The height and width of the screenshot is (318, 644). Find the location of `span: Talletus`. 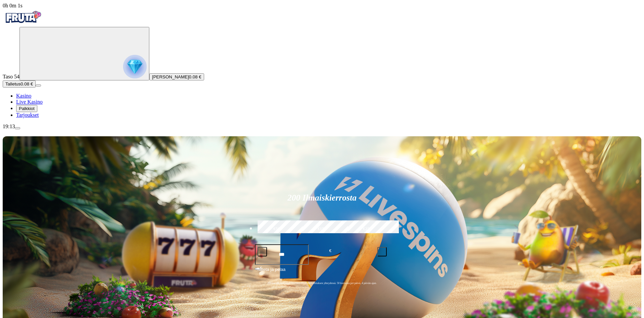

span: Talletus is located at coordinates (13, 83).